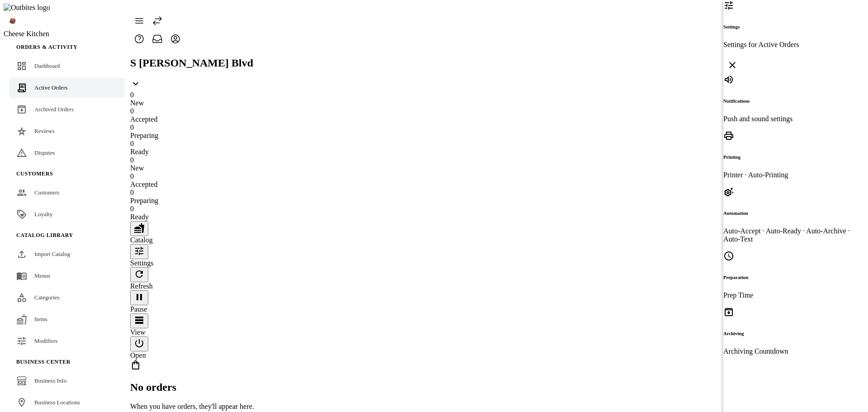 This screenshot has width=868, height=412. Describe the element at coordinates (787, 101) in the screenshot. I see `h6: Notifications` at that location.